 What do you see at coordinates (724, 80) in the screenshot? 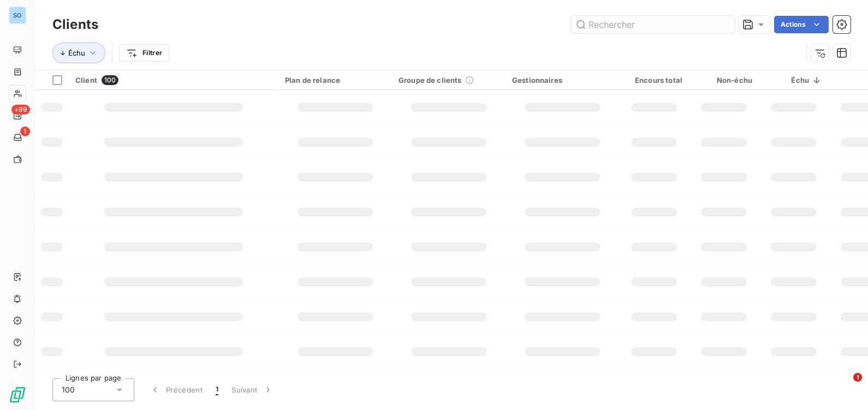
I see `div: Non-échu` at bounding box center [724, 80].